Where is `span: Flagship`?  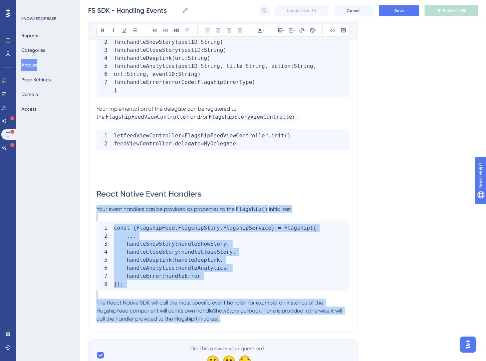 span: Flagship is located at coordinates (297, 227).